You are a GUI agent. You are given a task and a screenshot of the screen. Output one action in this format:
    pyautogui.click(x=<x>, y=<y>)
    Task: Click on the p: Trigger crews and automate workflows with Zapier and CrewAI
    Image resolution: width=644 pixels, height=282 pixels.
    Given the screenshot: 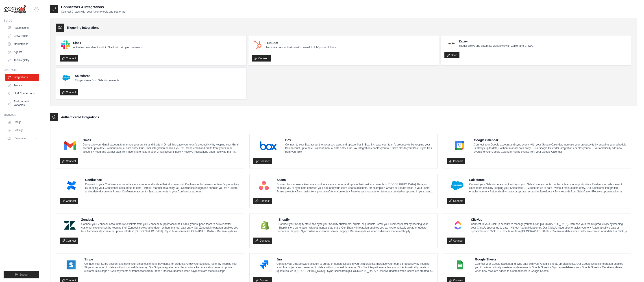 What is the action you would take?
    pyautogui.click(x=496, y=46)
    